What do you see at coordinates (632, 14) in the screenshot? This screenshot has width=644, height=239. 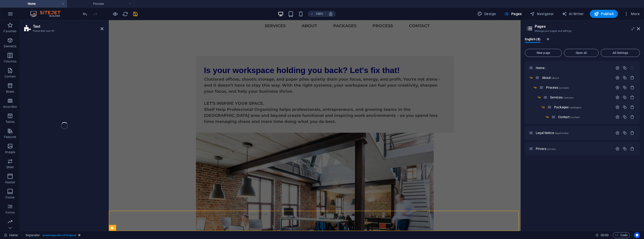 I see `button: More` at bounding box center [632, 14].